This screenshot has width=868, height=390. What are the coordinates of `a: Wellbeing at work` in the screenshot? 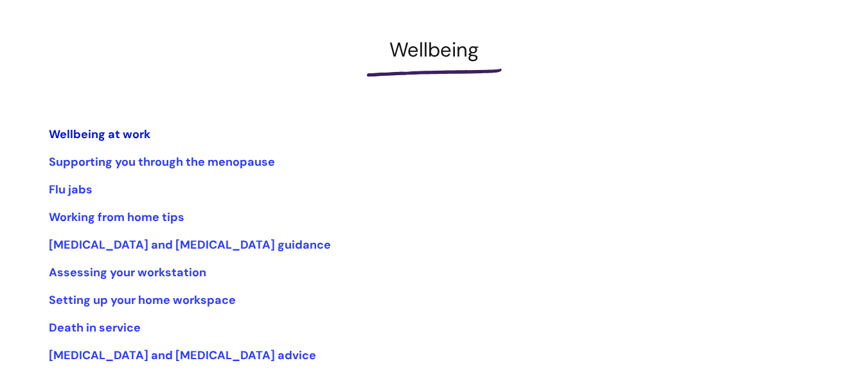 It's located at (100, 134).